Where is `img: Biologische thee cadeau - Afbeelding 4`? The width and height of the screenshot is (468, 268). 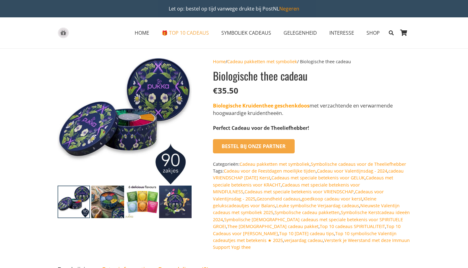 img: Biologische thee cadeau - Afbeelding 4 is located at coordinates (175, 202).